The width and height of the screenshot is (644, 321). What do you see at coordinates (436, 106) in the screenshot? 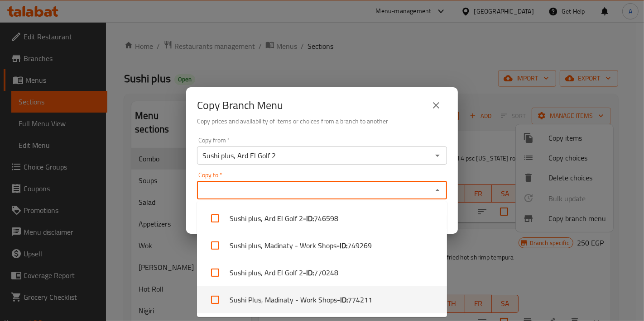
I see `button: close` at bounding box center [436, 106].